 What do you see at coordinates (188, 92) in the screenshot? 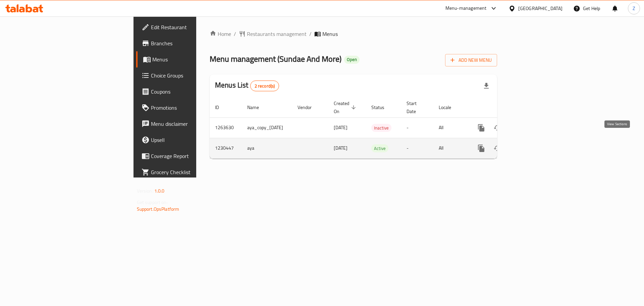
I see `a: Coupons` at bounding box center [188, 92].